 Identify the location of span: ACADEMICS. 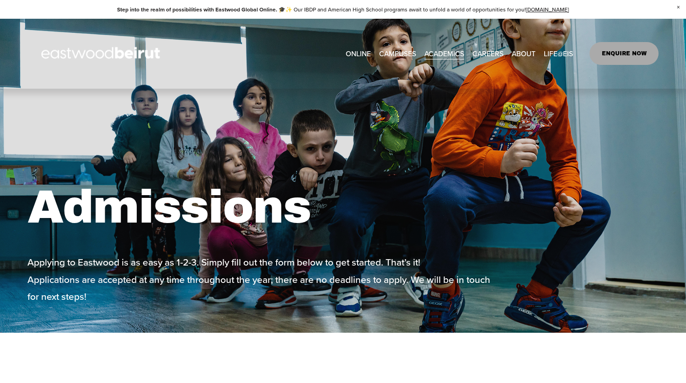
(444, 54).